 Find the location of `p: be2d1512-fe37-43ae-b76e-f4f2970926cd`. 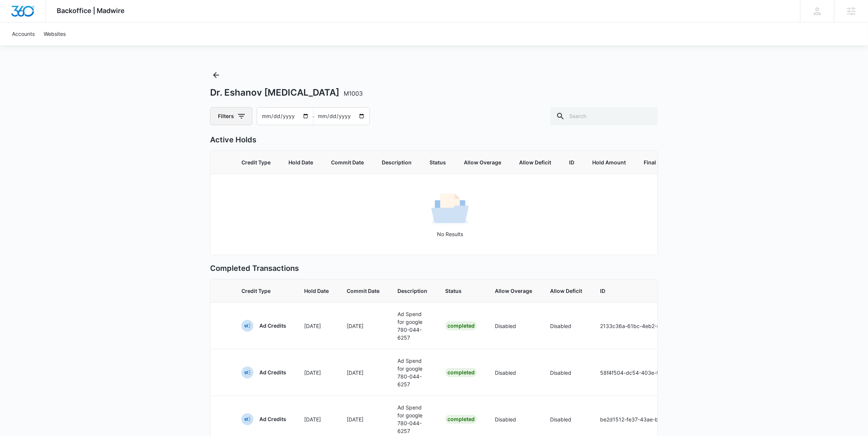

p: be2d1512-fe37-43ae-b76e-f4f2970926cd is located at coordinates (655, 419).